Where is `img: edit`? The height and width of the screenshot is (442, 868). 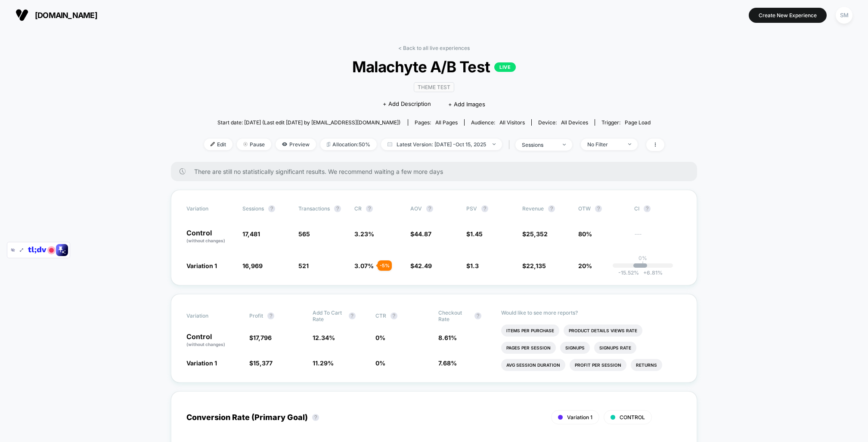
img: edit is located at coordinates (212, 144).